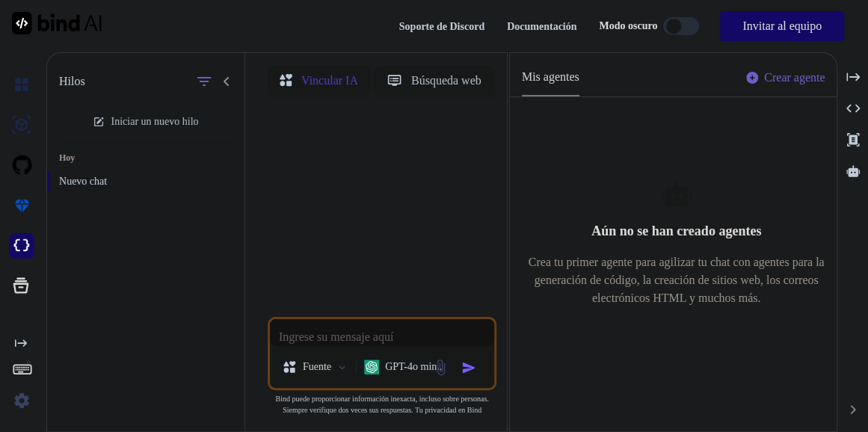 Image resolution: width=868 pixels, height=432 pixels. Describe the element at coordinates (782, 26) in the screenshot. I see `button: Invitar al equipo` at that location.